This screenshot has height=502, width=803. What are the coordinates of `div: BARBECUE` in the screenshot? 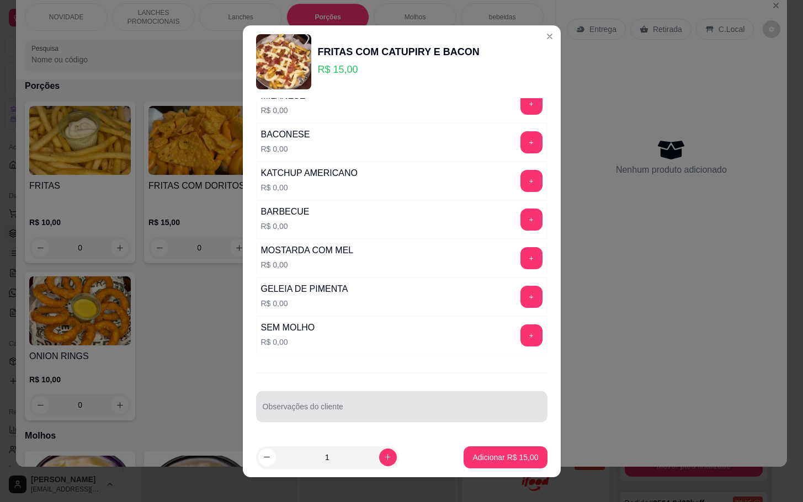 It's located at (285, 212).